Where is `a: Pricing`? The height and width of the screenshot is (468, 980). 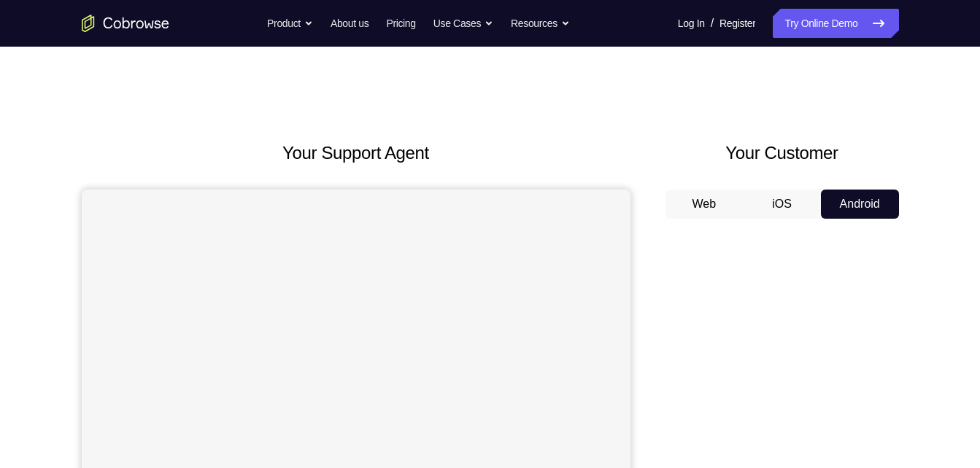
a: Pricing is located at coordinates (401, 24).